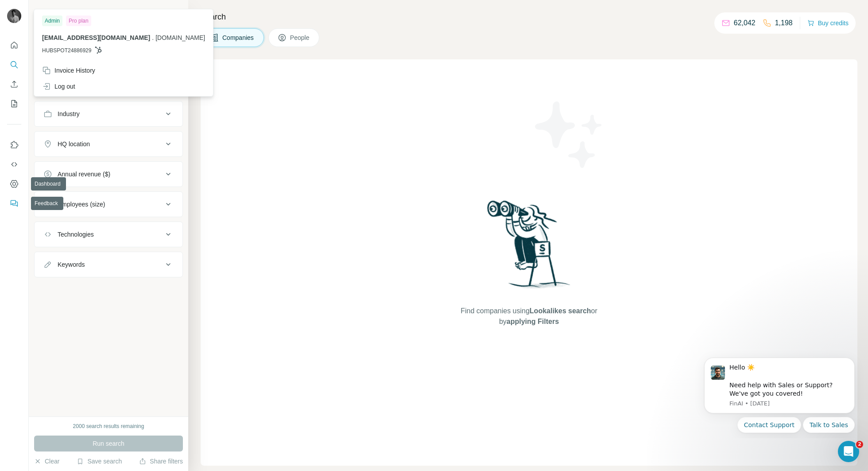 The width and height of the screenshot is (868, 471). Describe the element at coordinates (239, 37) in the screenshot. I see `span: Companies` at that location.